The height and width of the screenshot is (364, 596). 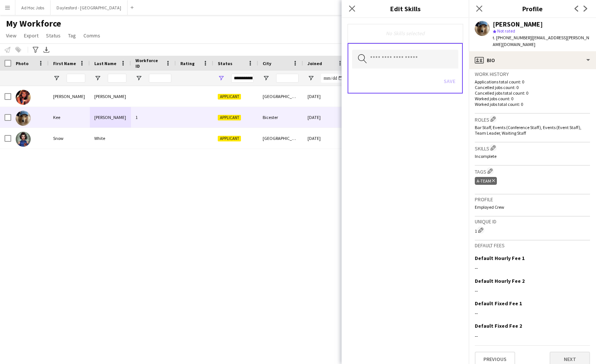 What do you see at coordinates (33, 7) in the screenshot?
I see `button: Ad Hoc Jobs` at bounding box center [33, 7].